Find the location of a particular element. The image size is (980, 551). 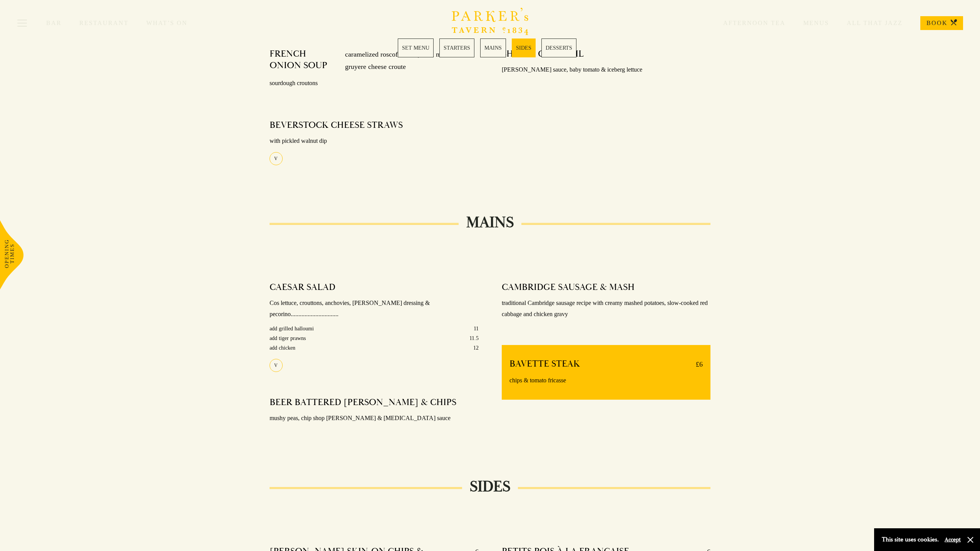

p: traditional Cambridge sausage recipe with creamy mashed potatoes, slow-cooked red cabbage and chi... is located at coordinates (606, 309).